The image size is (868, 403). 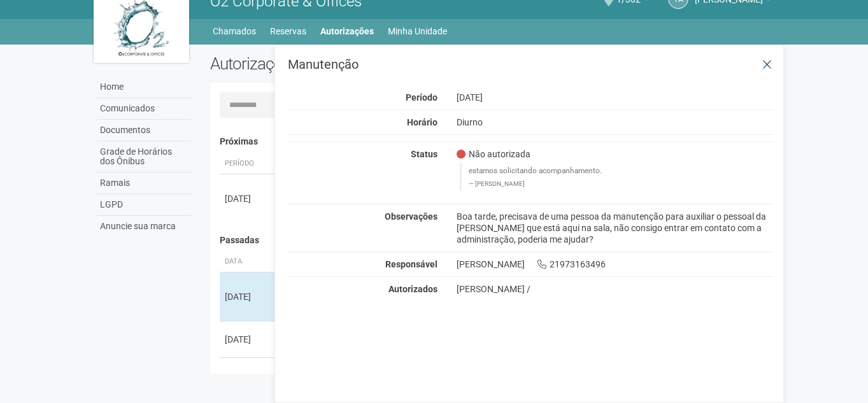 What do you see at coordinates (347, 31) in the screenshot?
I see `a: Autorizações` at bounding box center [347, 31].